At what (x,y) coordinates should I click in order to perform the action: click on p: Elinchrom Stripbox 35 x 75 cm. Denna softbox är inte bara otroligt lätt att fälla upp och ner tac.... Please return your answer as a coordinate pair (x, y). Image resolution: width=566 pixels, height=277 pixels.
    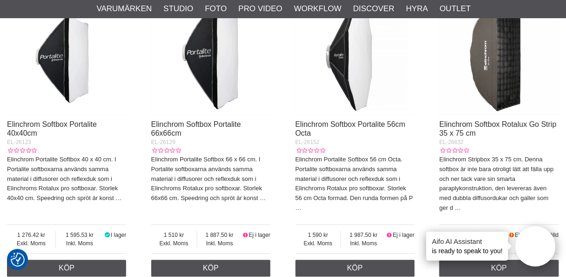
    Looking at the image, I should click on (499, 184).